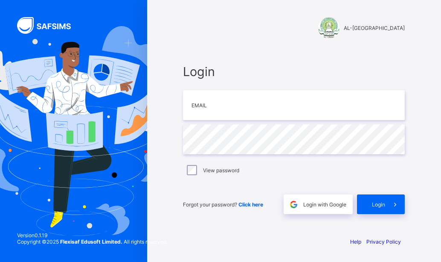 The image size is (441, 262). I want to click on a: Click here, so click(251, 204).